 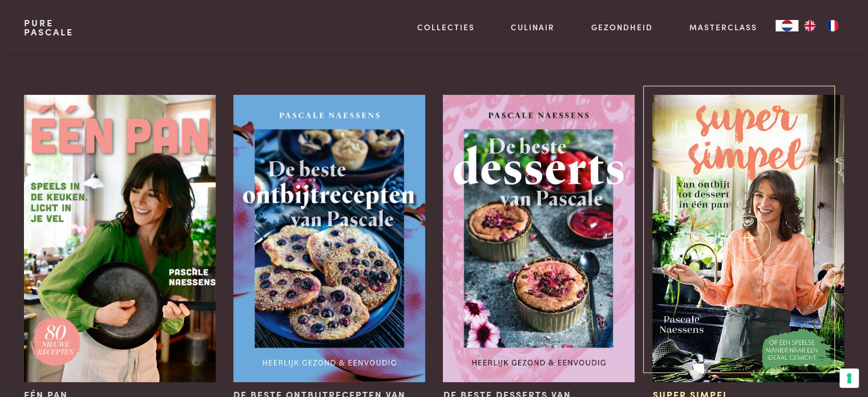 I want to click on a: Masterclass, so click(x=723, y=27).